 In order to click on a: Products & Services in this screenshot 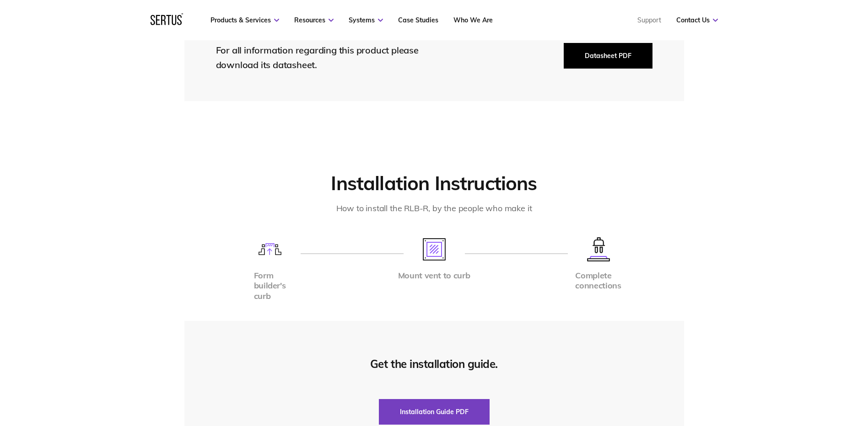, I will do `click(245, 20)`.